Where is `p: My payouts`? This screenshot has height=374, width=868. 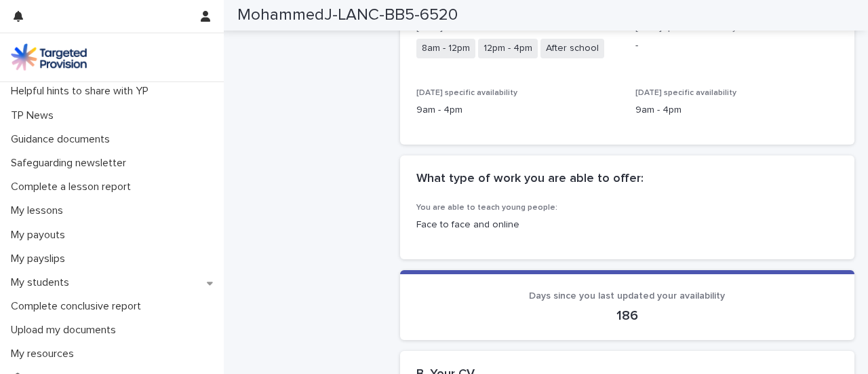
p: My payouts is located at coordinates (40, 235).